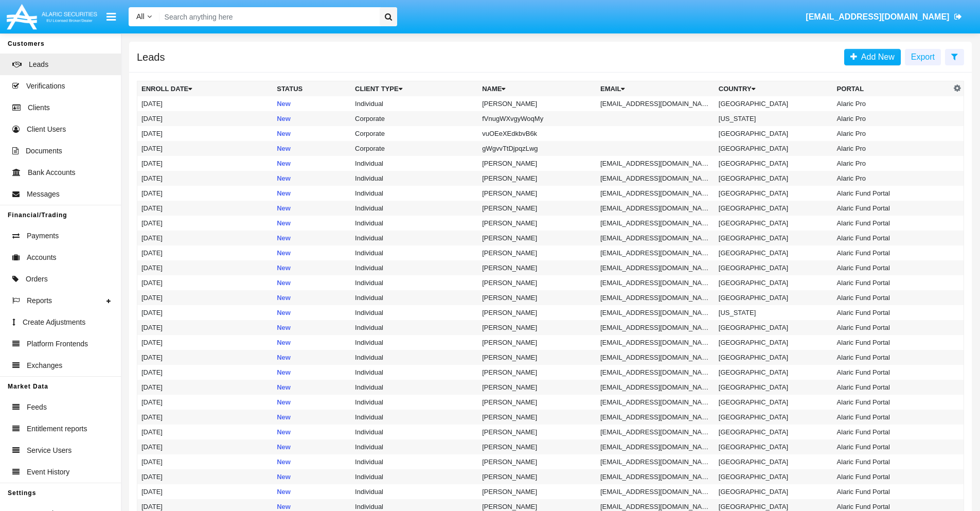 This screenshot has height=511, width=980. What do you see at coordinates (151, 57) in the screenshot?
I see `h5: Leads` at bounding box center [151, 57].